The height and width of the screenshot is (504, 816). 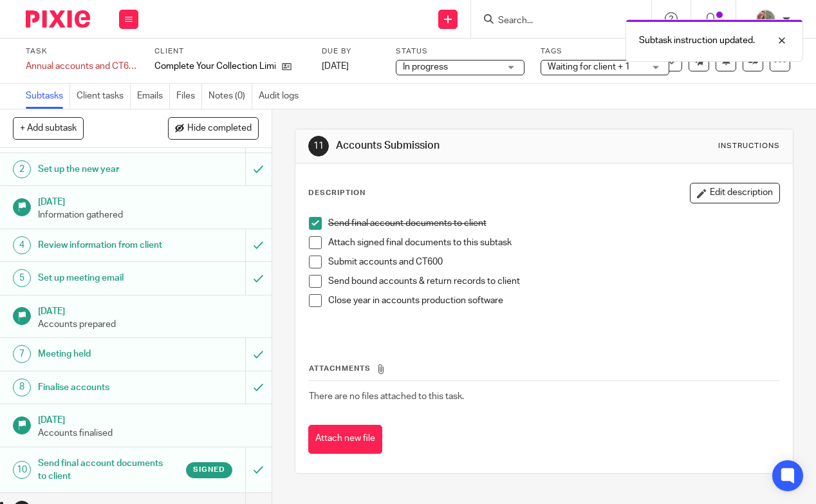 I want to click on span: Signed, so click(x=209, y=469).